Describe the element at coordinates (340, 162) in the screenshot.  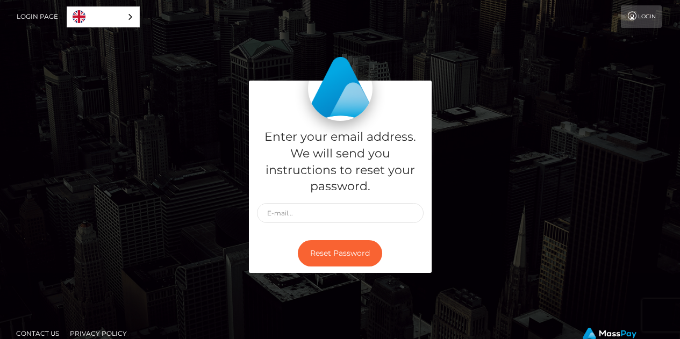
I see `h5: Enter your email address. We will send you instructions to reset your password.` at that location.